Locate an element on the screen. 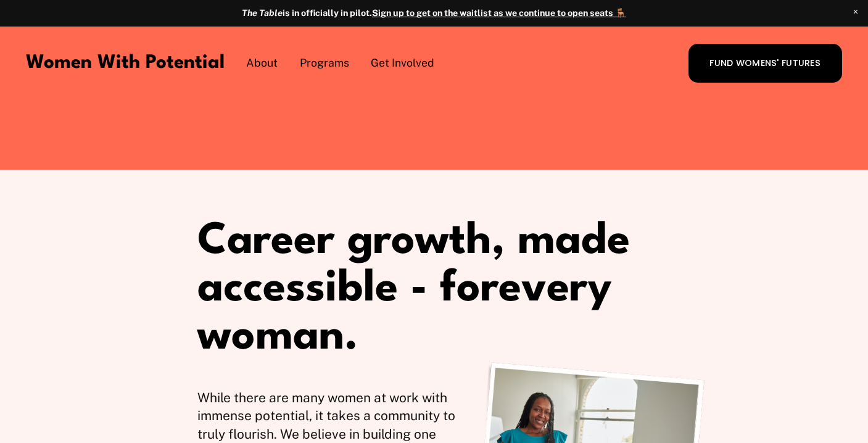  a: Women With Potential is located at coordinates (126, 63).